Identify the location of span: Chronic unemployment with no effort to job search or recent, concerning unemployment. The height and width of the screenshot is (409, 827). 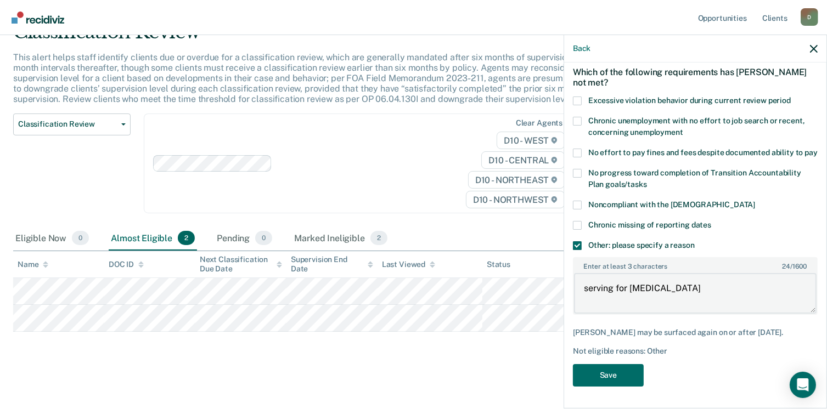
(697, 126).